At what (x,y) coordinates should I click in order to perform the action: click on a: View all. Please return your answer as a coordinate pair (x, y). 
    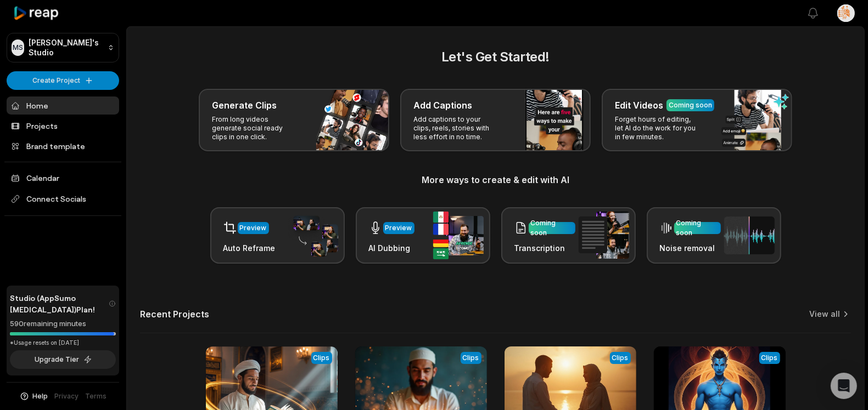
    Looking at the image, I should click on (825, 314).